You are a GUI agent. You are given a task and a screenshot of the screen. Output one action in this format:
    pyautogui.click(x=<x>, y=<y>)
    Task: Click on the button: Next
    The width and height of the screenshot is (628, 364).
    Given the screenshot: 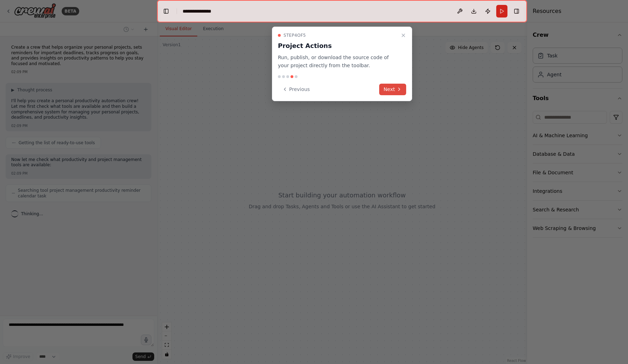 What is the action you would take?
    pyautogui.click(x=392, y=90)
    